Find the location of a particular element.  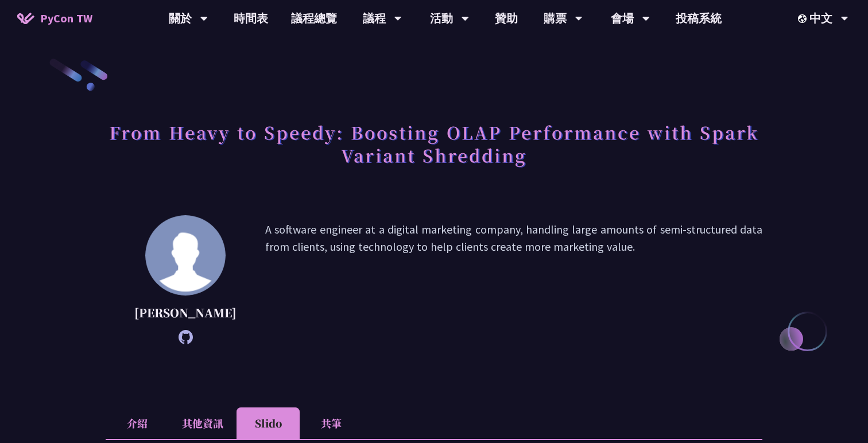

li: 其他資訊 is located at coordinates (202, 422).